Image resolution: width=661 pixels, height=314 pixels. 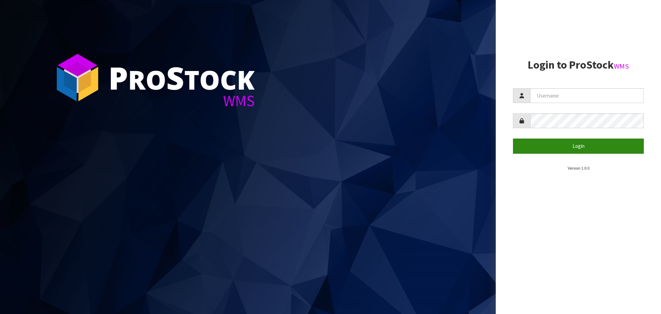 I want to click on img: ProStock Cube, so click(x=77, y=77).